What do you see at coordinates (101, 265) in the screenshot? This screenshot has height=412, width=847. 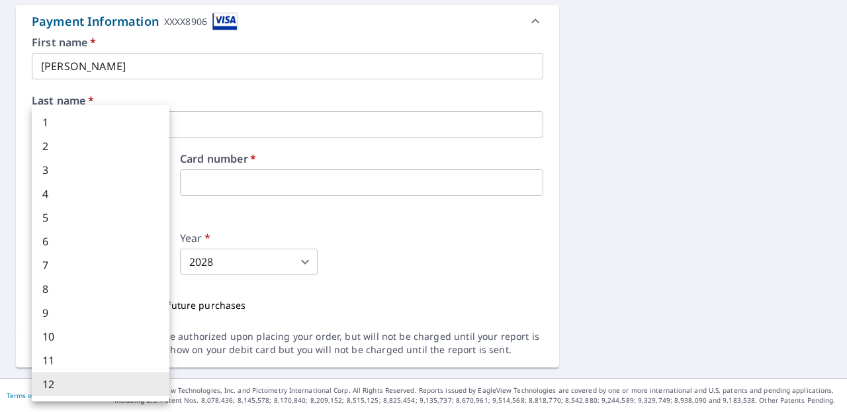 I see `li: 7` at bounding box center [101, 265].